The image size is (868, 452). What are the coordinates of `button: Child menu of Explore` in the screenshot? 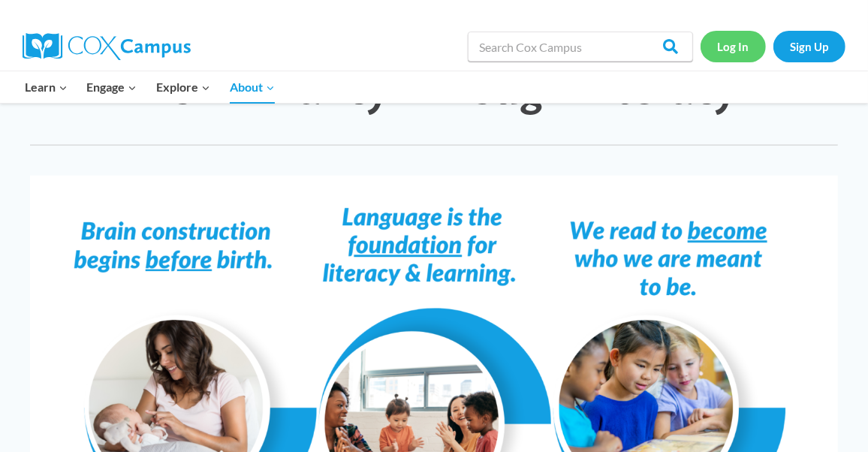 It's located at (183, 87).